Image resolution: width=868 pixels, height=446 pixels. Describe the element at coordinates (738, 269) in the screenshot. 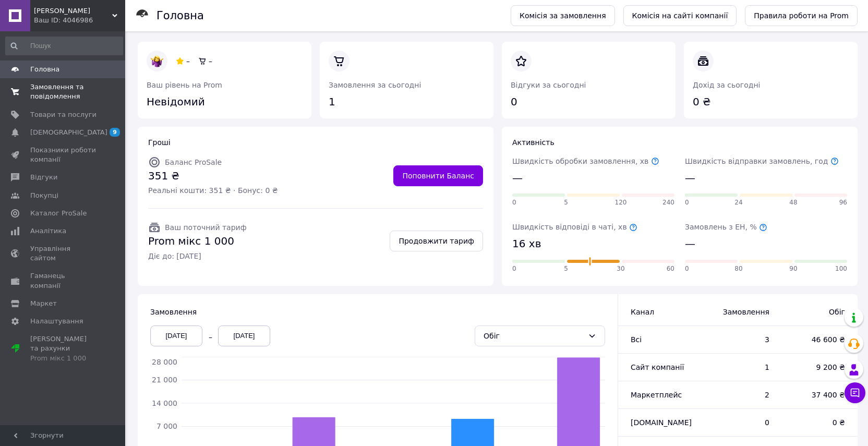

I see `span: 80` at that location.